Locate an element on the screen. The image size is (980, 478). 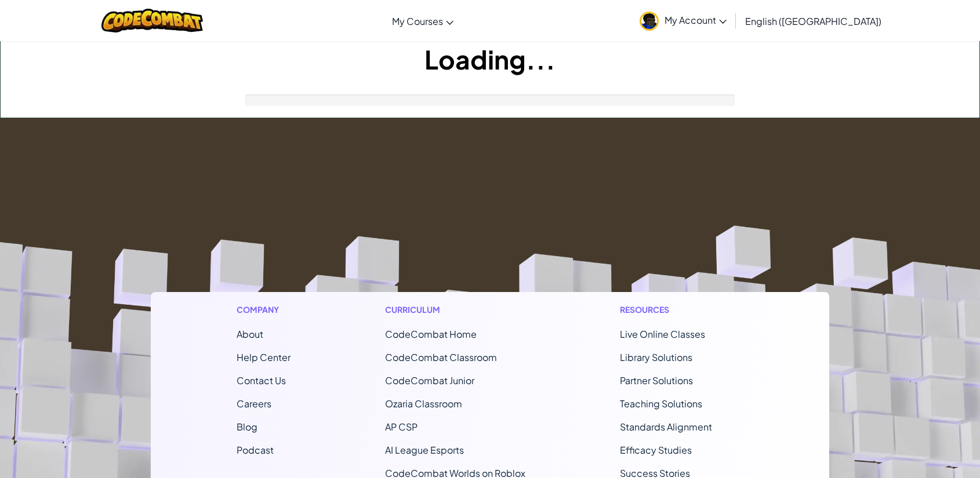
a: CodeCombat Classroom is located at coordinates (441, 357).